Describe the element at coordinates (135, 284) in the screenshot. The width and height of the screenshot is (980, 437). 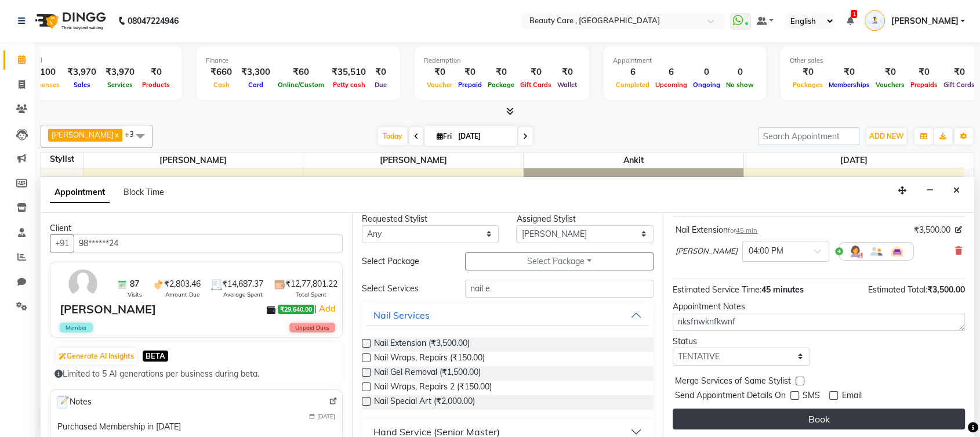
I see `span: 87` at that location.